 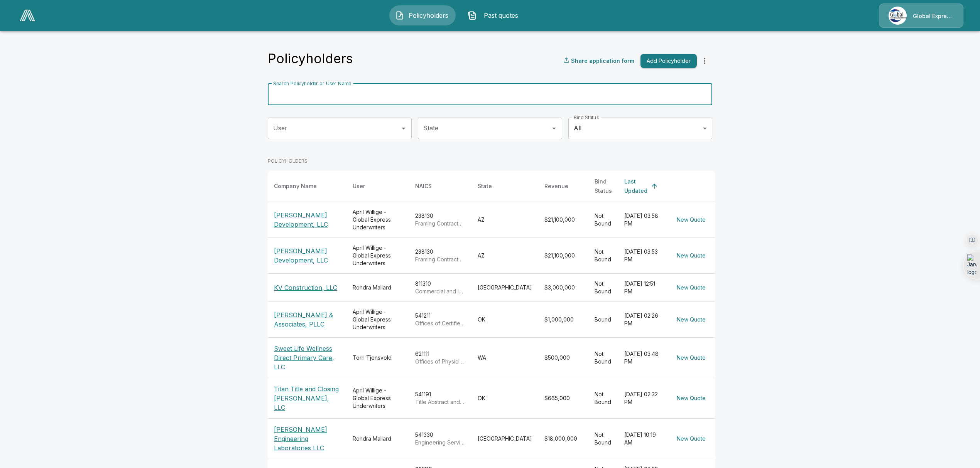 I want to click on a: Add Policyholder, so click(x=667, y=61).